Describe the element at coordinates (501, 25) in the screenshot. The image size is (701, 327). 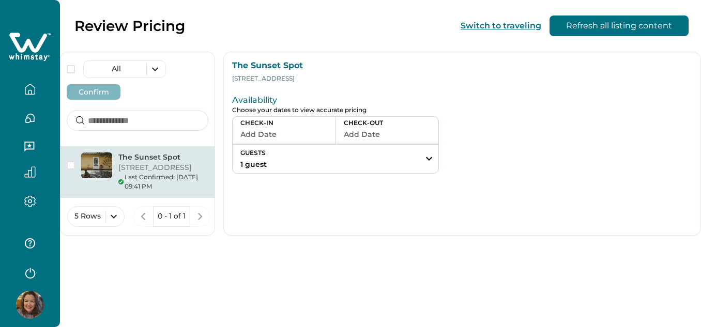
I see `button: Switch to traveling` at that location.